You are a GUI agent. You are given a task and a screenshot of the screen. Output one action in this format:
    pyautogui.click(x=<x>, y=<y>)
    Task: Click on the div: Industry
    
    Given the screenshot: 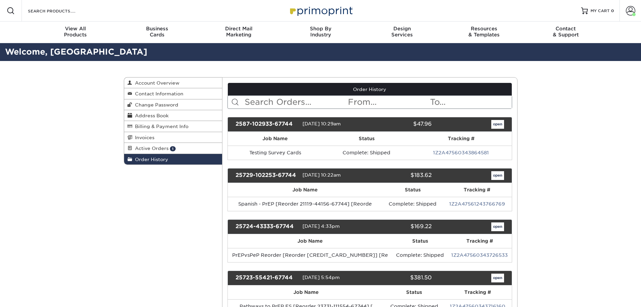 What is the action you would take?
    pyautogui.click(x=320, y=32)
    